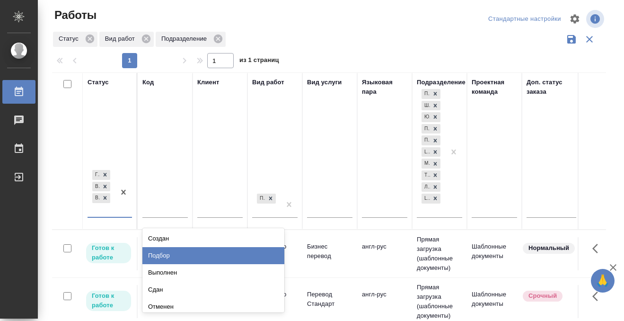  What do you see at coordinates (549, 248) in the screenshot?
I see `p: Нормальный` at bounding box center [549, 248].